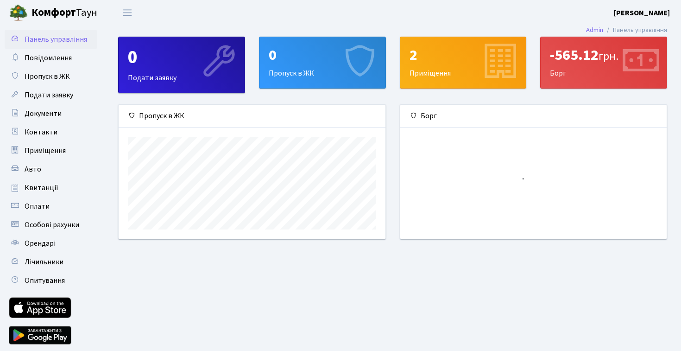  I want to click on a: Оплати, so click(51, 206).